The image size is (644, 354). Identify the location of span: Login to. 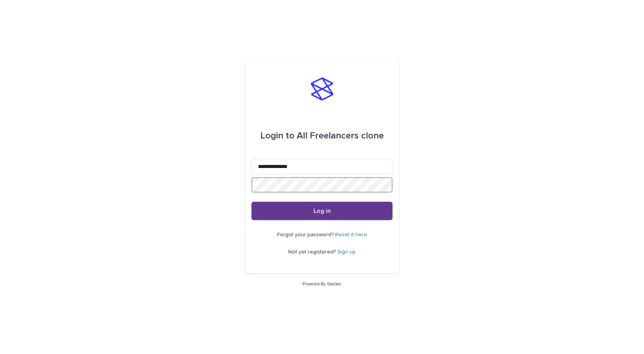
(277, 136).